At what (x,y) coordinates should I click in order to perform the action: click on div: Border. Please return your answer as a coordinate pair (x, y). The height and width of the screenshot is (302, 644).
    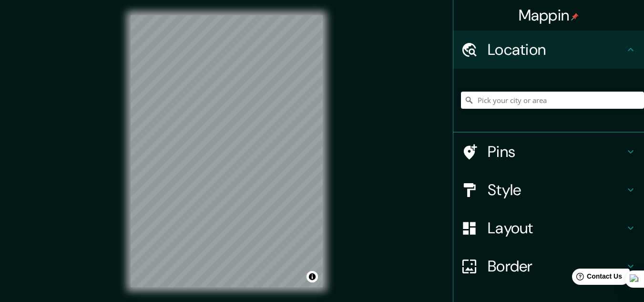
    Looking at the image, I should click on (549, 266).